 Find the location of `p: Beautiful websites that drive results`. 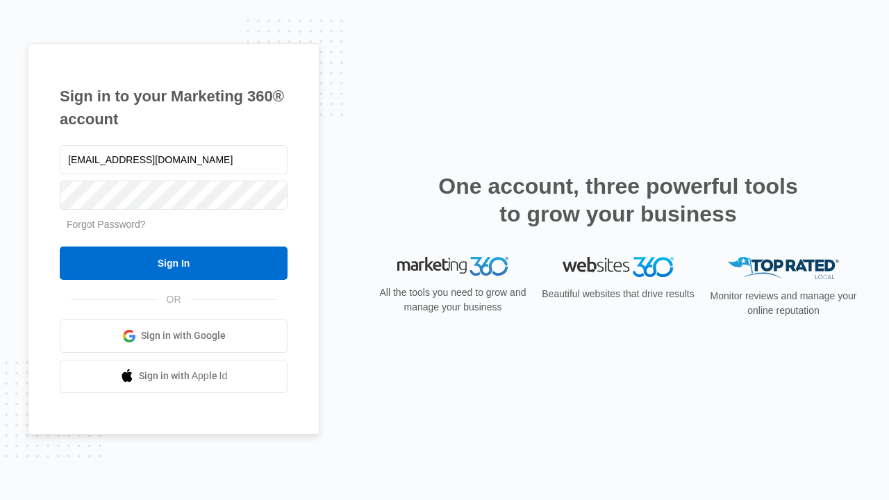

p: Beautiful websites that drive results is located at coordinates (618, 294).